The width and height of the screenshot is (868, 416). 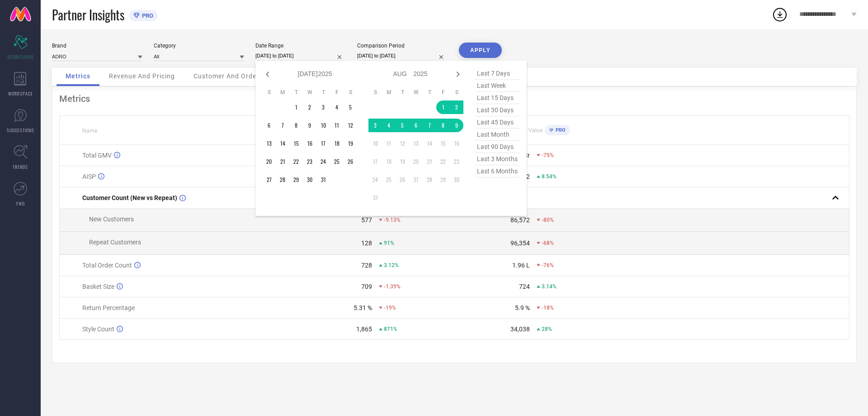 I want to click on div: 1.96 L, so click(x=521, y=265).